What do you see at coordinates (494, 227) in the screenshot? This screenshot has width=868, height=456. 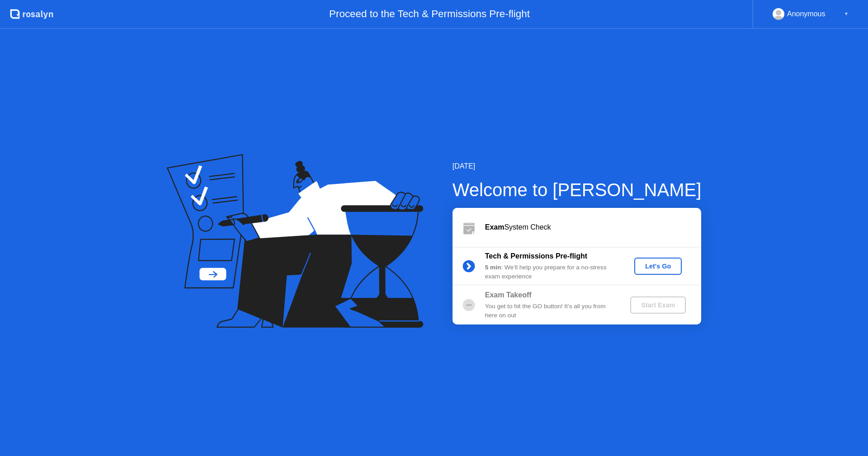 I see `b: Exam` at bounding box center [494, 227].